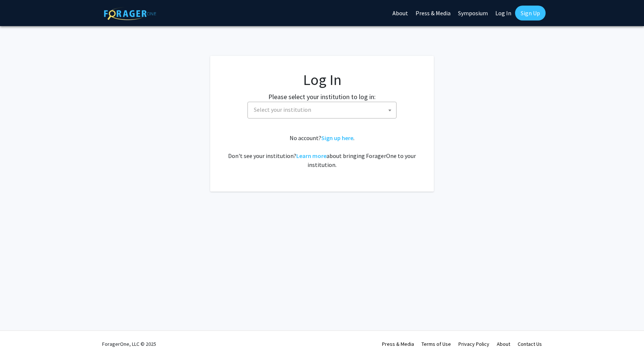  Describe the element at coordinates (530, 344) in the screenshot. I see `a: Contact Us` at that location.